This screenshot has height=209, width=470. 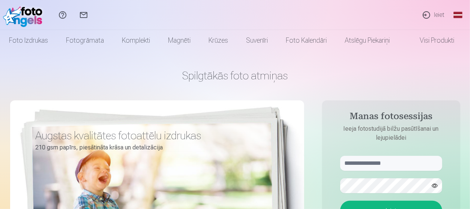 What do you see at coordinates (24, 15) in the screenshot?
I see `img: /fa1` at bounding box center [24, 15].